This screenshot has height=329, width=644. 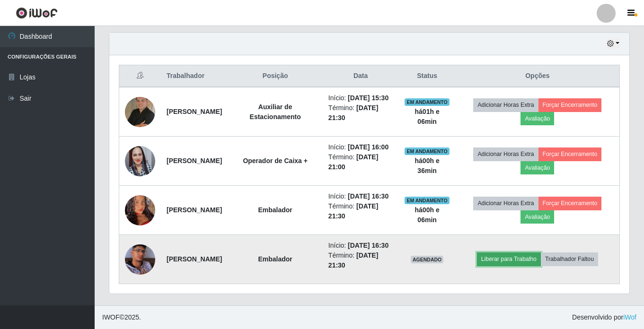 What do you see at coordinates (360, 76) in the screenshot?
I see `th: Data` at bounding box center [360, 76].